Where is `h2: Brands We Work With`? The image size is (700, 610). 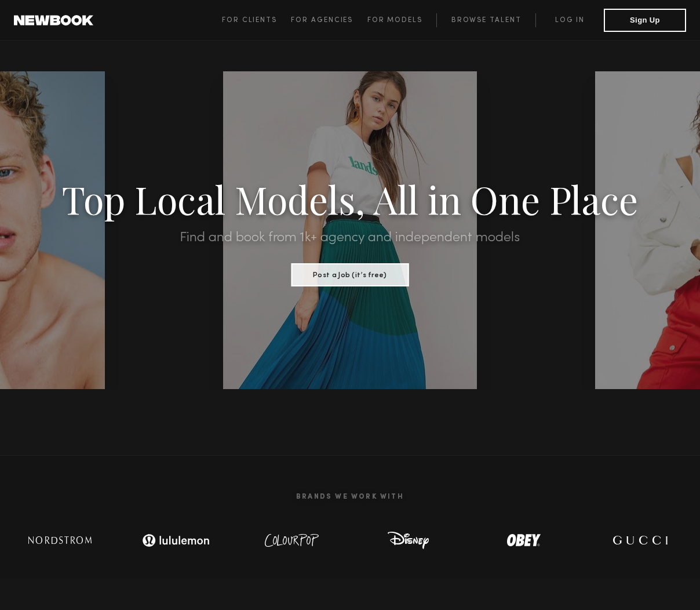
h2: Brands We Work With is located at coordinates (350, 497).